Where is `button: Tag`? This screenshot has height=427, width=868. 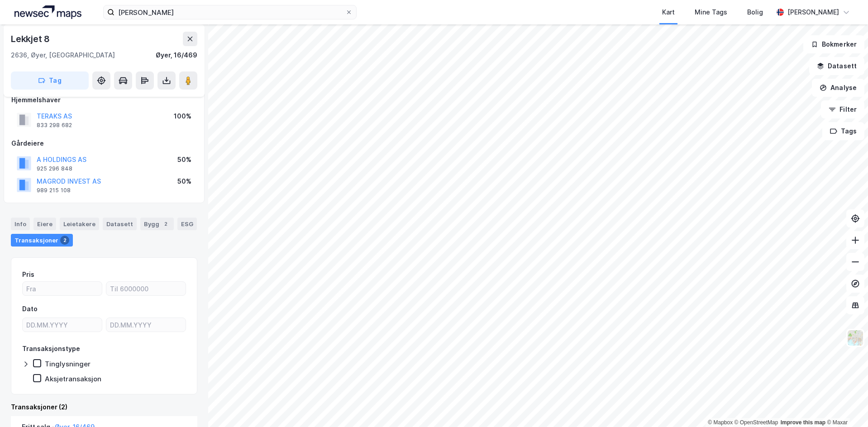 button: Tag is located at coordinates (50, 80).